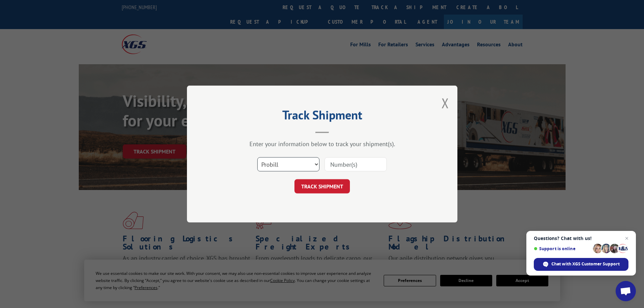 This screenshot has width=644, height=308. What do you see at coordinates (355, 164) in the screenshot?
I see `input: Number(s)` at bounding box center [355, 164].